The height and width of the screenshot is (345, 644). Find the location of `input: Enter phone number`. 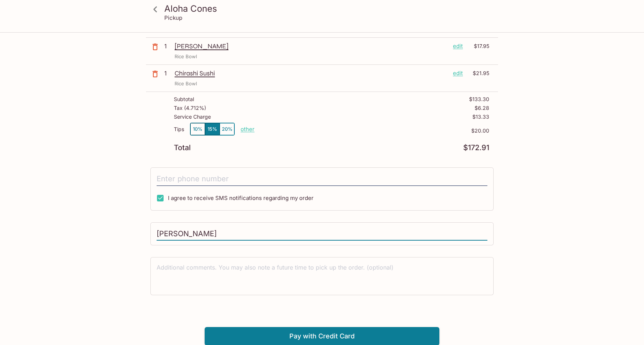

input: Enter phone number is located at coordinates (322, 180).